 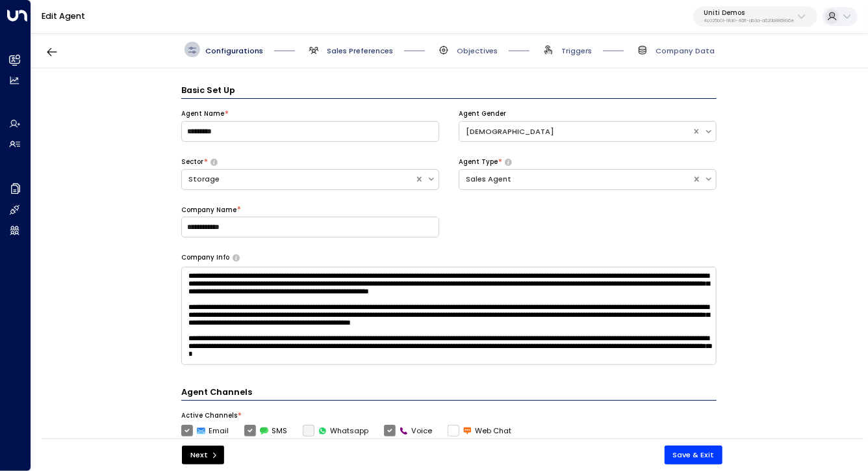 What do you see at coordinates (449, 91) in the screenshot?
I see `h3: Basic Set Up` at bounding box center [449, 91].